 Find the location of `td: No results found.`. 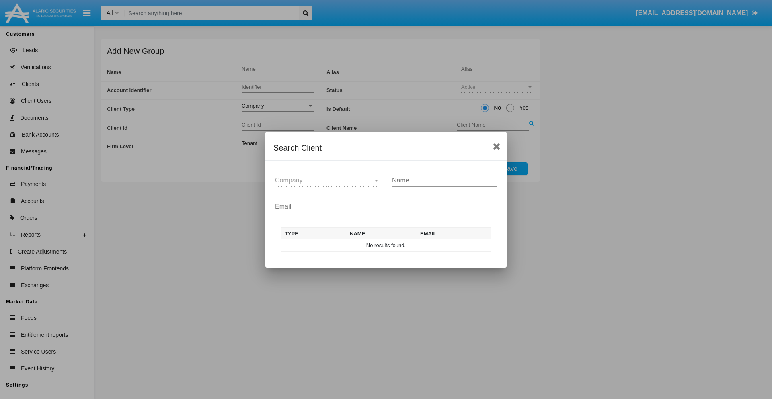

td: No results found. is located at coordinates (386, 246).